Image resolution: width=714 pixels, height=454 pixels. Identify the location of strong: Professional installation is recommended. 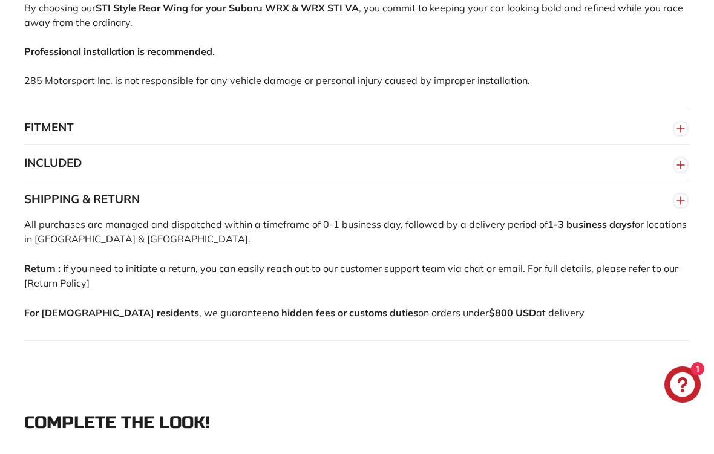
(118, 51).